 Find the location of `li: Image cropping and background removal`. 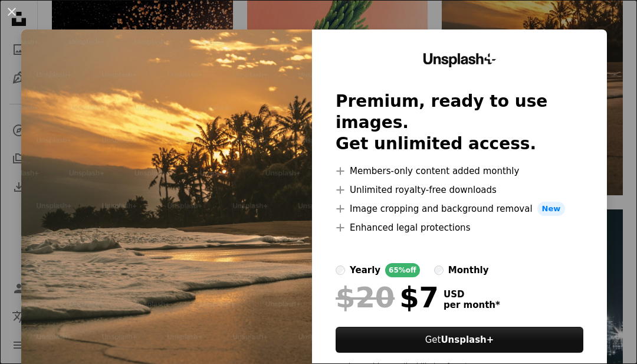

li: Image cropping and background removal is located at coordinates (460, 208).